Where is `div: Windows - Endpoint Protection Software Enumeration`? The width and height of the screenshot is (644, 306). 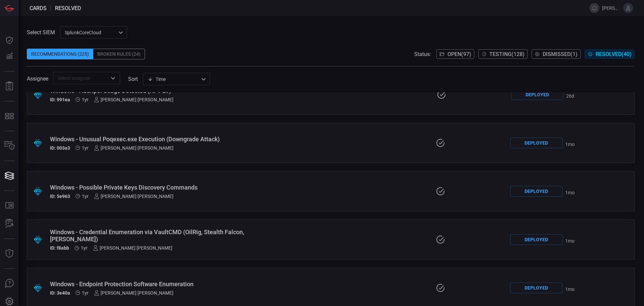 div: Windows - Endpoint Protection Software Enumeration is located at coordinates (153, 284).